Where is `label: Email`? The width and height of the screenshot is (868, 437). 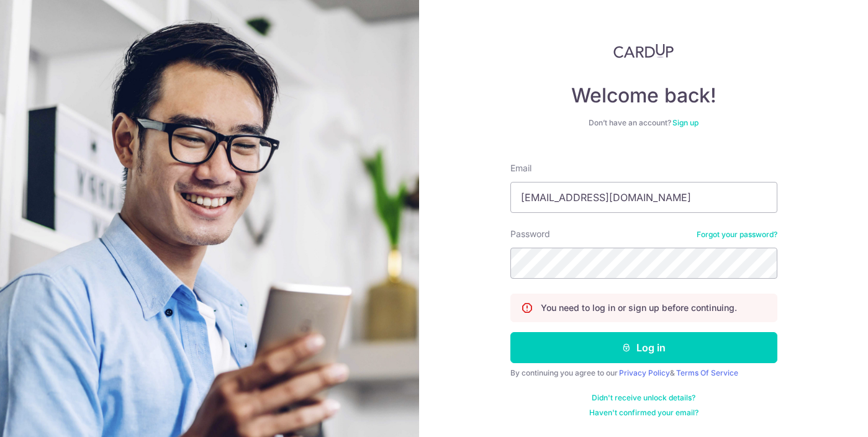 label: Email is located at coordinates (521, 168).